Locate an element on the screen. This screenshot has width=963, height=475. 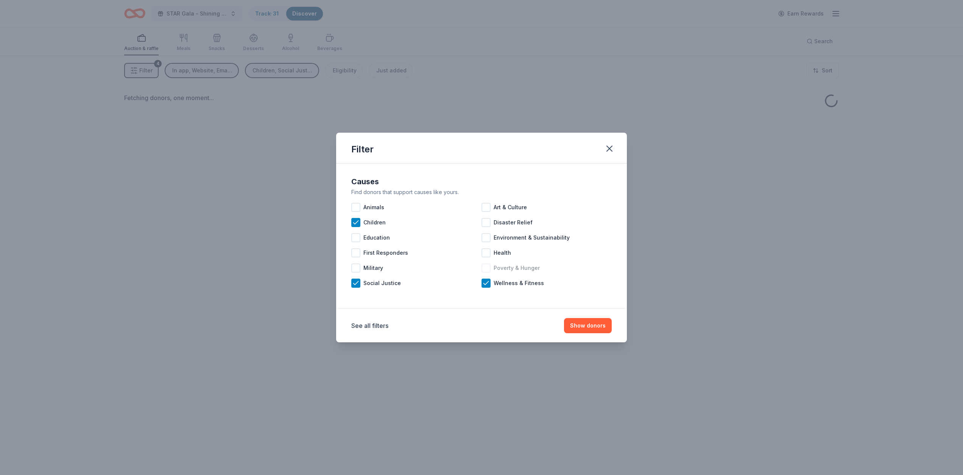
span: Animals is located at coordinates (374, 207).